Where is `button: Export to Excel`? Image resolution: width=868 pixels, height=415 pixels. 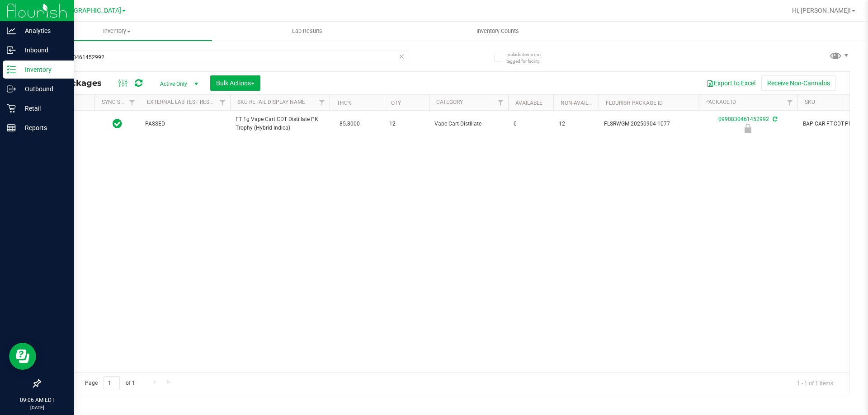 button: Export to Excel is located at coordinates (731, 83).